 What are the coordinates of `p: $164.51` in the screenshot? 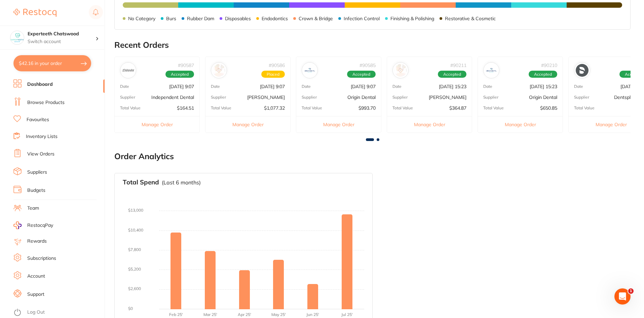 It's located at (185, 108).